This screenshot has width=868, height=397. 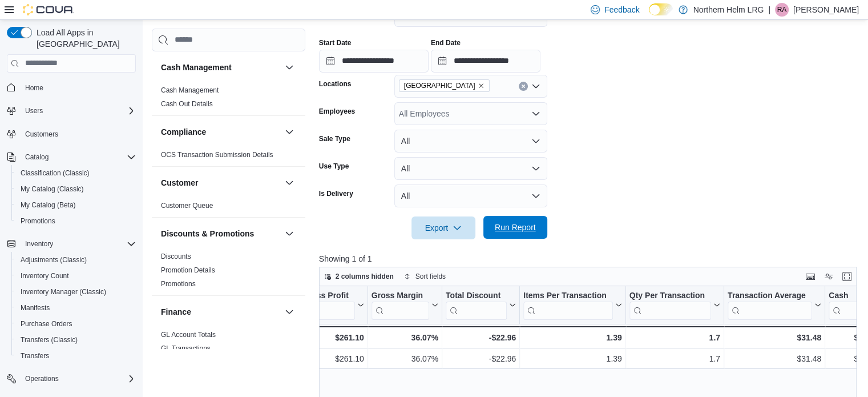 I want to click on div: Rhiannon Adams, so click(x=782, y=10).